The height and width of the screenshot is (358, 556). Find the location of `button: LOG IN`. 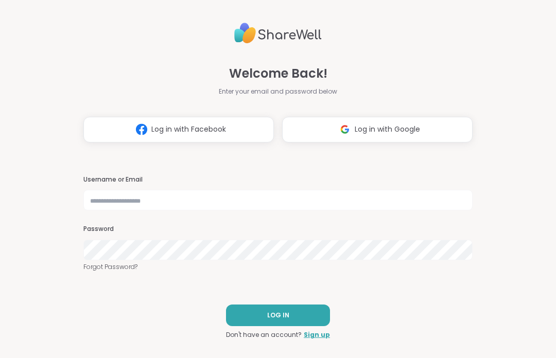

button: LOG IN is located at coordinates (278, 315).